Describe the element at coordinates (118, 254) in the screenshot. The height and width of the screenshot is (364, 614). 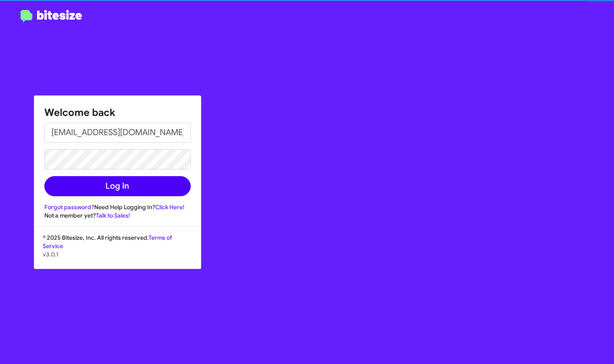
I see `p: v3.0.1` at that location.